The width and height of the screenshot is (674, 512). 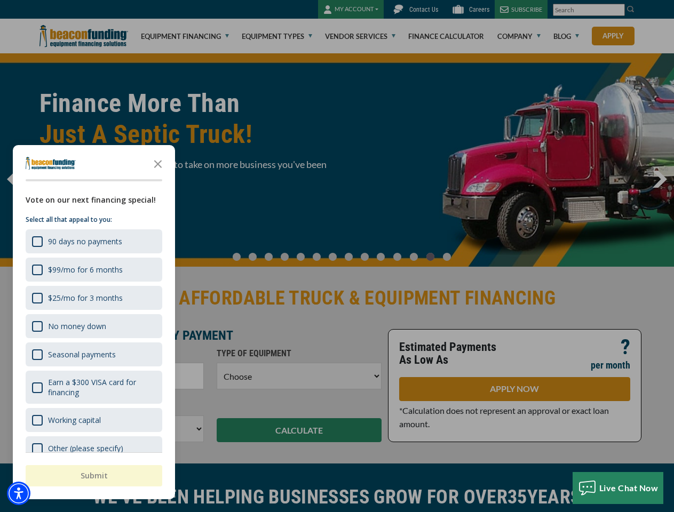 What do you see at coordinates (618, 488) in the screenshot?
I see `button: Live Chat Now` at bounding box center [618, 488].